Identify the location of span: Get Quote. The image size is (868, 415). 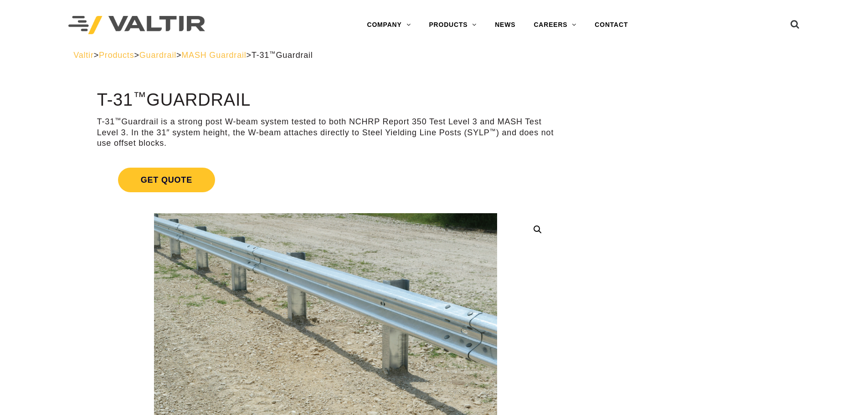
(167, 180).